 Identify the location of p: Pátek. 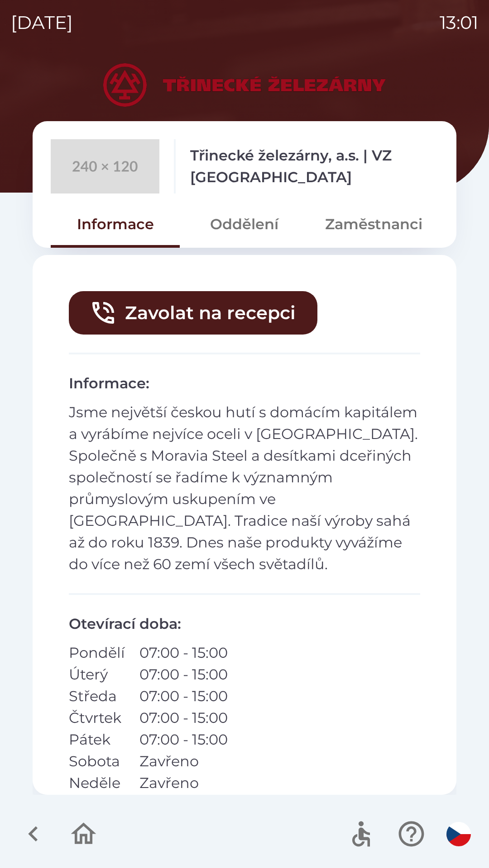
(97, 740).